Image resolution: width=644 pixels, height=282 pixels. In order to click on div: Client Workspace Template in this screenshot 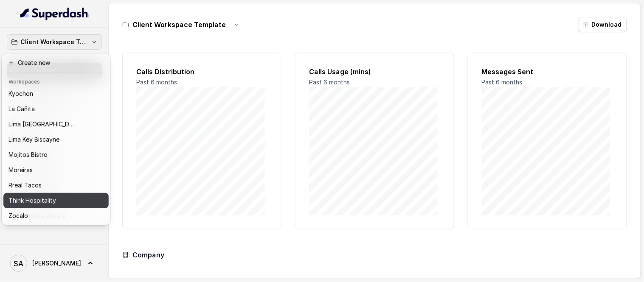, I will do `click(56, 139)`.